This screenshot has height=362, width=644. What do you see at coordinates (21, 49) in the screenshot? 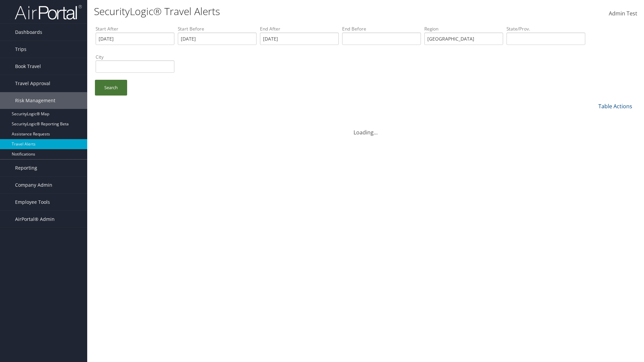
I see `span: Trips` at bounding box center [21, 49].